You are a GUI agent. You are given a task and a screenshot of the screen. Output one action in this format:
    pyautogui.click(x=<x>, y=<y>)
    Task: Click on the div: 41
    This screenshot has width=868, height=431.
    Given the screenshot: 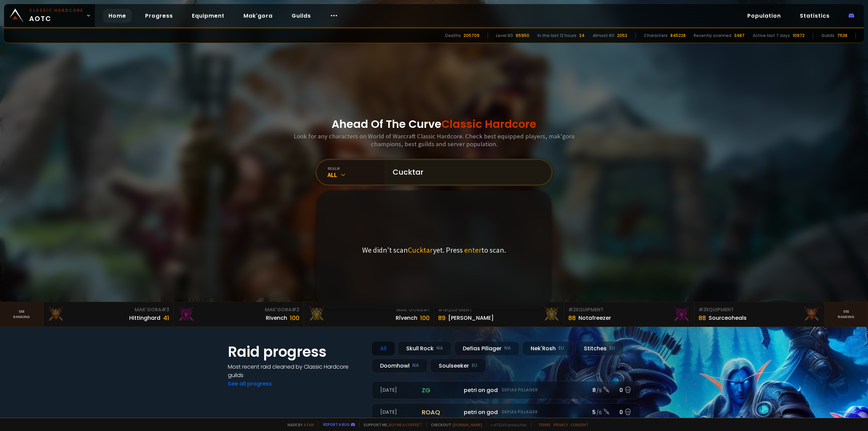 What is the action you would take?
    pyautogui.click(x=166, y=318)
    